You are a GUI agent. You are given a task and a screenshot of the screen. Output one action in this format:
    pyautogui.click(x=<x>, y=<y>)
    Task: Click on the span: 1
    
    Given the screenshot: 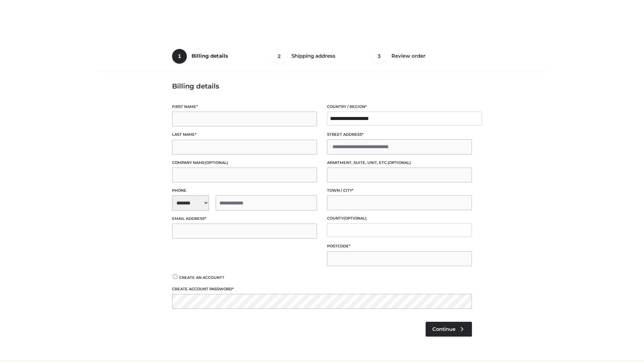 What is the action you would take?
    pyautogui.click(x=179, y=56)
    